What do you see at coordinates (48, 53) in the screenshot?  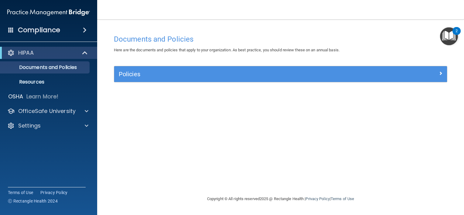 I see `a: HIPAA` at bounding box center [48, 53].